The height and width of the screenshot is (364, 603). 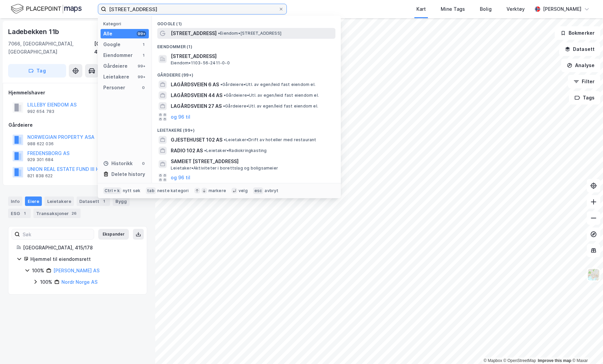 I want to click on div: Personer, so click(x=114, y=87).